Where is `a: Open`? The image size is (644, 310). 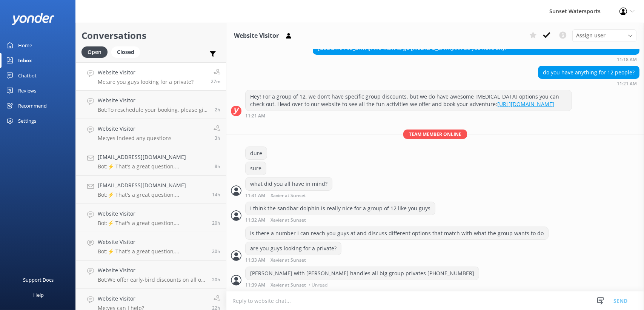 a: Open is located at coordinates (96, 52).